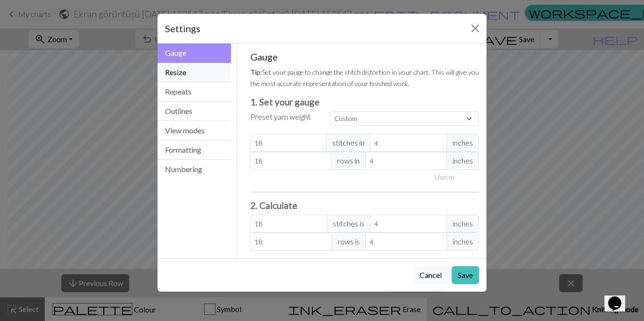 This screenshot has width=644, height=321. What do you see at coordinates (183, 29) in the screenshot?
I see `h5: Settings` at bounding box center [183, 29].